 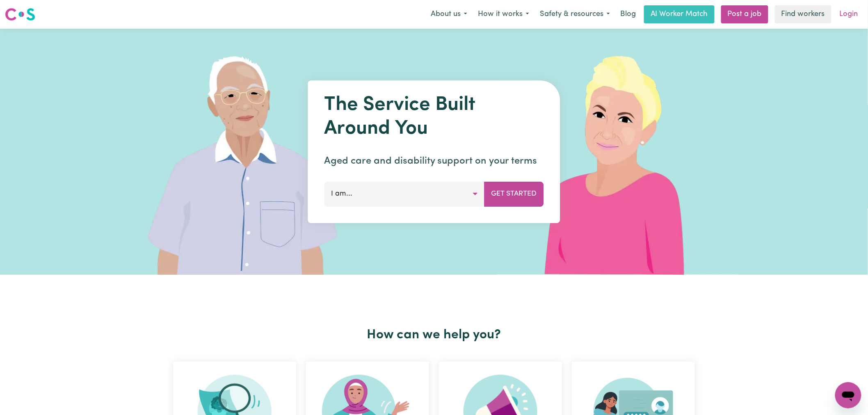 I want to click on a: Login, so click(x=848, y=15).